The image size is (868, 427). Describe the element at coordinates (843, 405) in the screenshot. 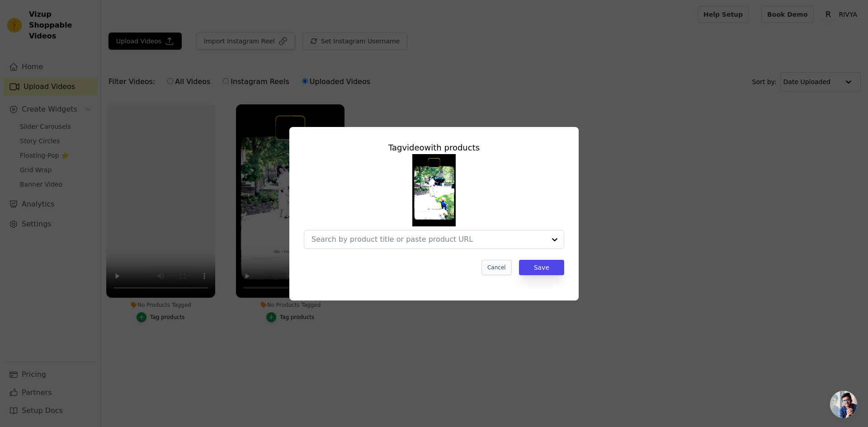

I see `div: Ouvrir le chat` at that location.